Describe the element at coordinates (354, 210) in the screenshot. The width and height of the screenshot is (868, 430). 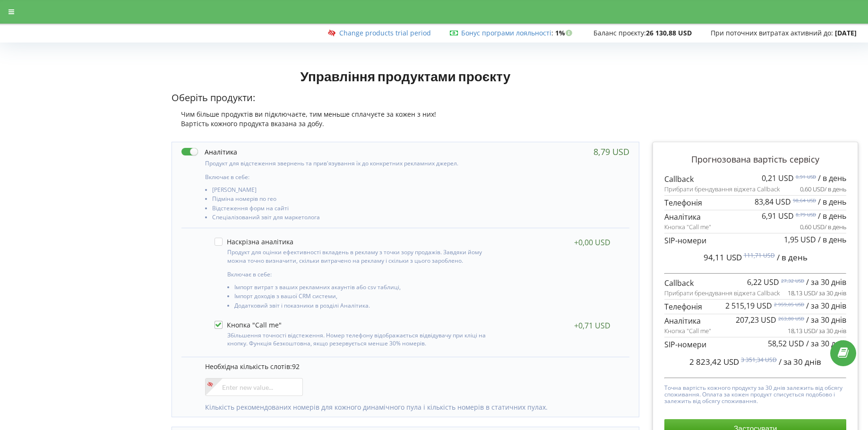
I see `li: Відстеження форм на сайті` at that location.